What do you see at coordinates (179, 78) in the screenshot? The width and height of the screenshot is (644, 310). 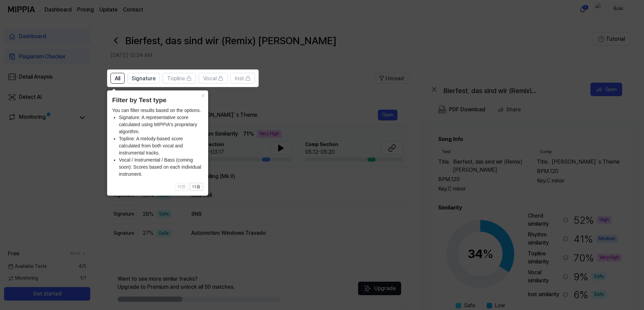 I see `button: Topline` at bounding box center [179, 78].